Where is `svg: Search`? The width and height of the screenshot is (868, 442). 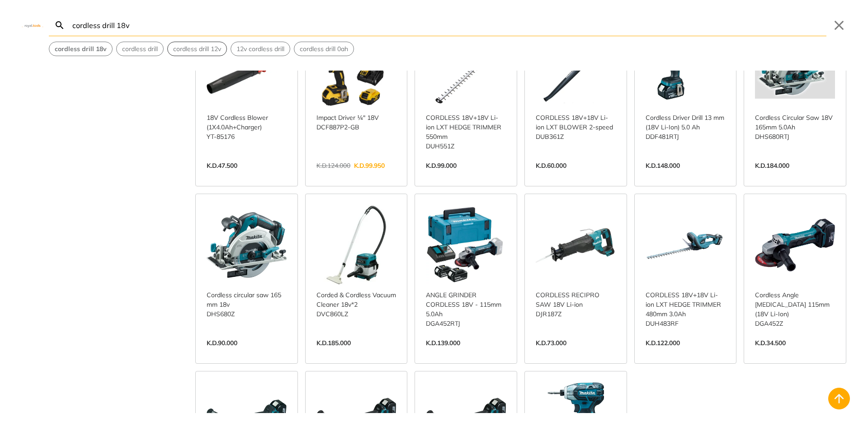
svg: Search is located at coordinates (60, 25).